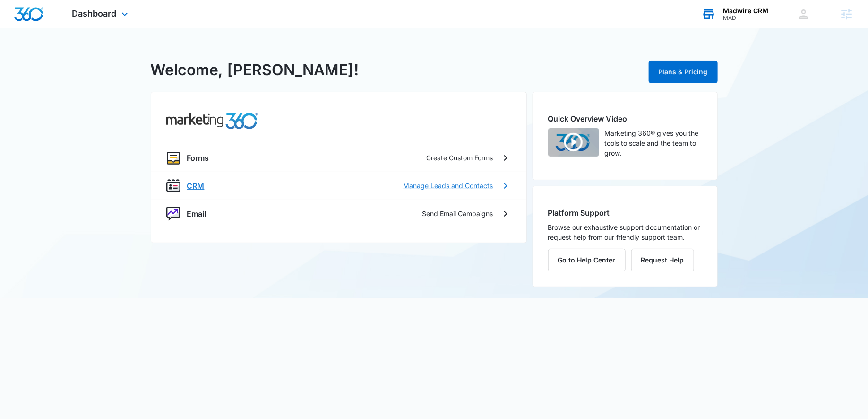 The image size is (868, 419). Describe the element at coordinates (449, 185) in the screenshot. I see `p: Manage Leads and Contacts` at that location.